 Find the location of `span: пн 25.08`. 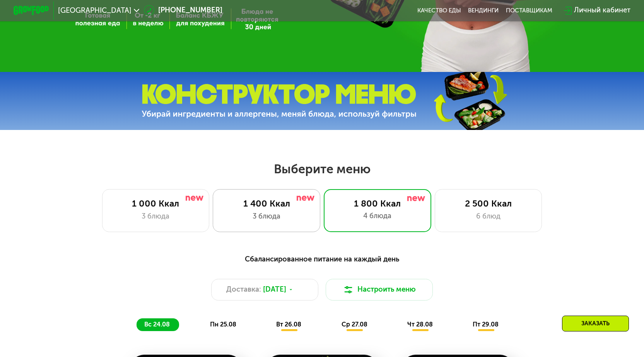

span: пн 25.08 is located at coordinates (223, 324).